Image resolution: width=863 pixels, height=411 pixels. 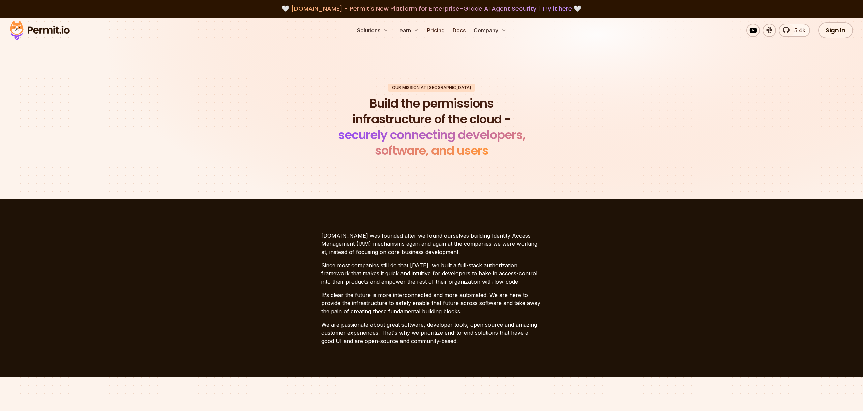 What do you see at coordinates (408, 30) in the screenshot?
I see `button: Learn` at bounding box center [408, 30].